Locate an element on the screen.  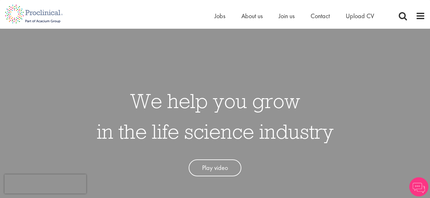
a: Play video is located at coordinates (215, 168).